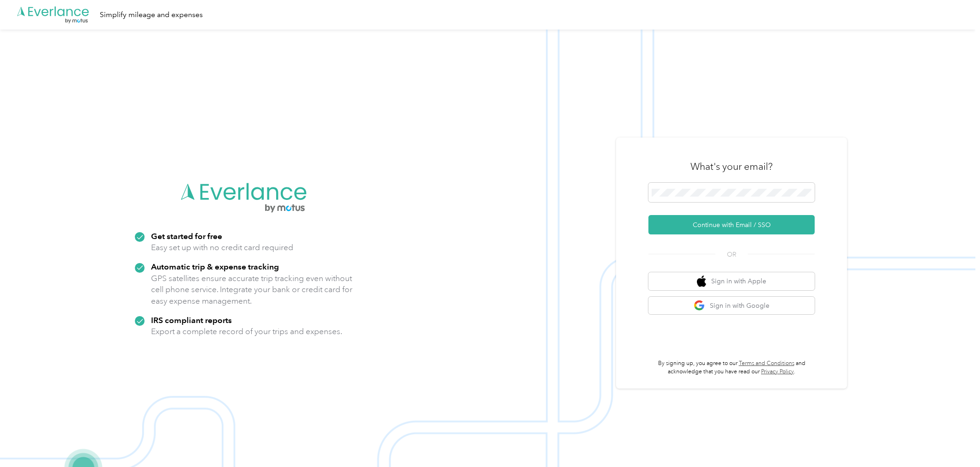  I want to click on strong: Automatic trip & expense tracking, so click(215, 266).